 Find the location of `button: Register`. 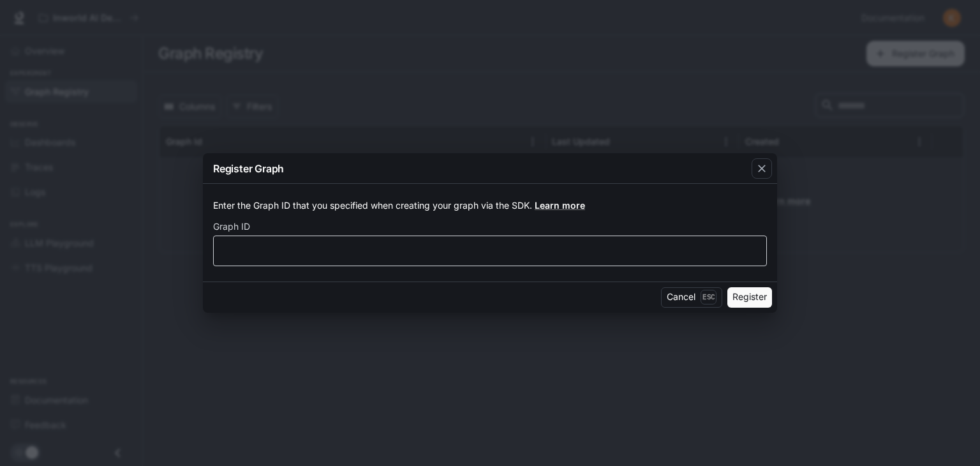

button: Register is located at coordinates (750, 298).